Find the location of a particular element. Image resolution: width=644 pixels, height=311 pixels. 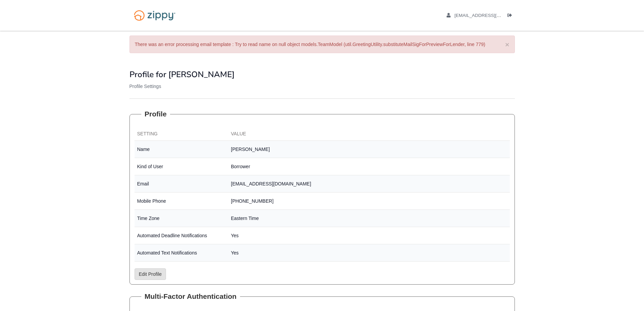

td: Name is located at coordinates (182, 149).